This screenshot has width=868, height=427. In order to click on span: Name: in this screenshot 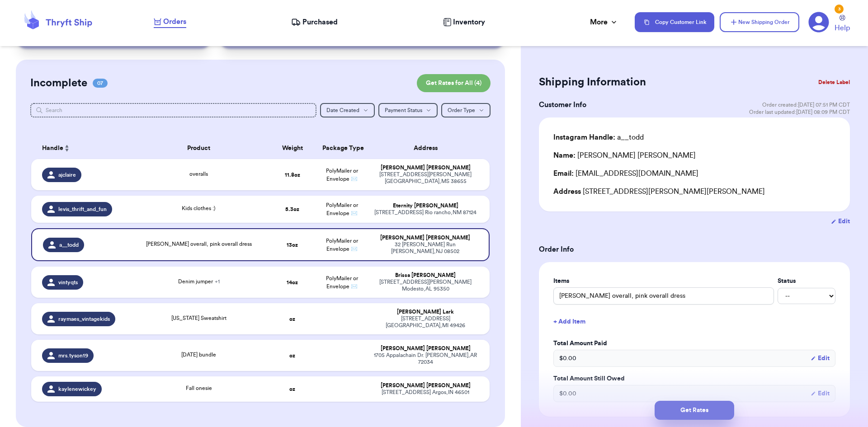, I will do `click(564, 156)`.